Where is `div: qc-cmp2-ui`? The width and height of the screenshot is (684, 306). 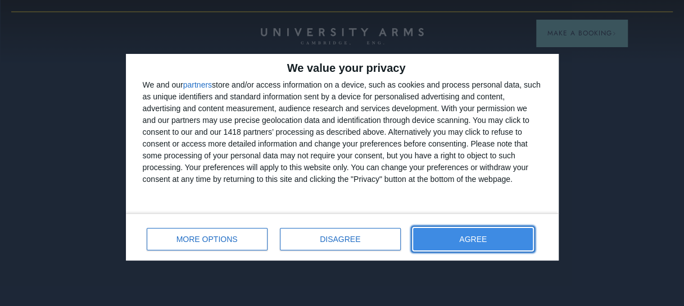
div: qc-cmp2-ui is located at coordinates (342, 157).